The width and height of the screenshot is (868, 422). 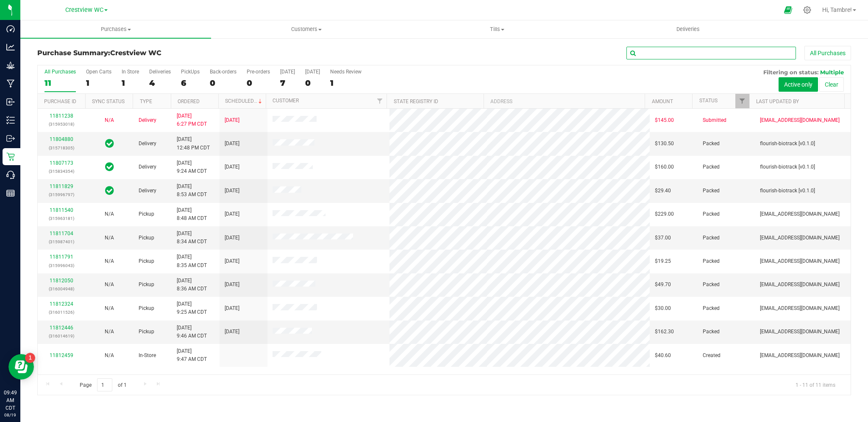 What do you see at coordinates (788, 144) in the screenshot?
I see `span: flourish-biotrack [v0.1.0]` at bounding box center [788, 144].